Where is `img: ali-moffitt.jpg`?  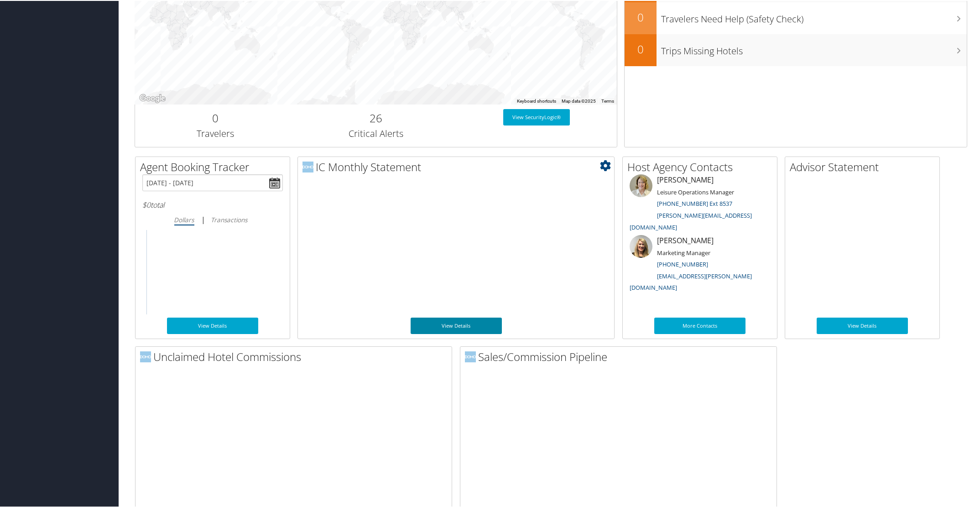 img: ali-moffitt.jpg is located at coordinates (641, 245).